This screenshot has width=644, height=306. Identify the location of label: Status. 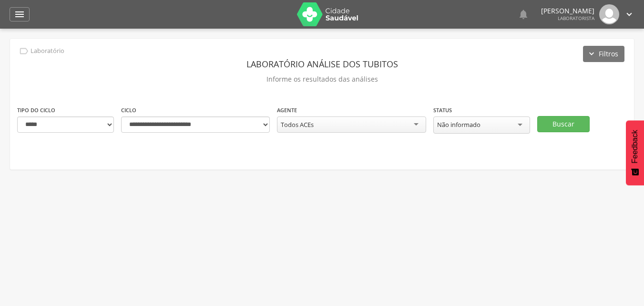
(442, 110).